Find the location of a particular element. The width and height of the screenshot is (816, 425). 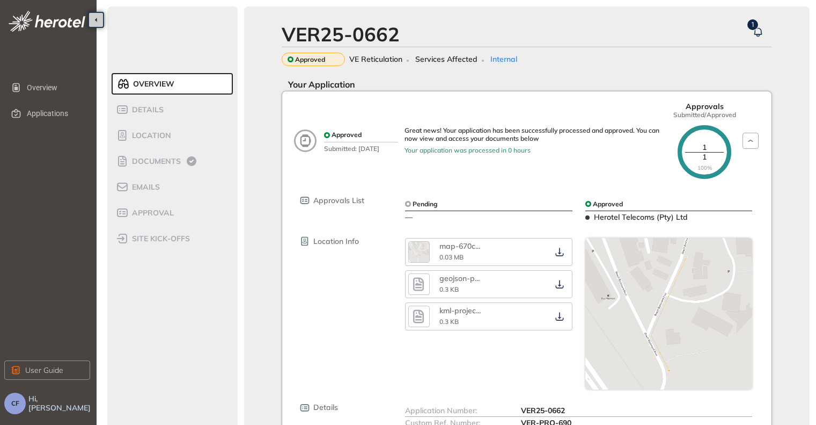

button: CF is located at coordinates (15, 403).